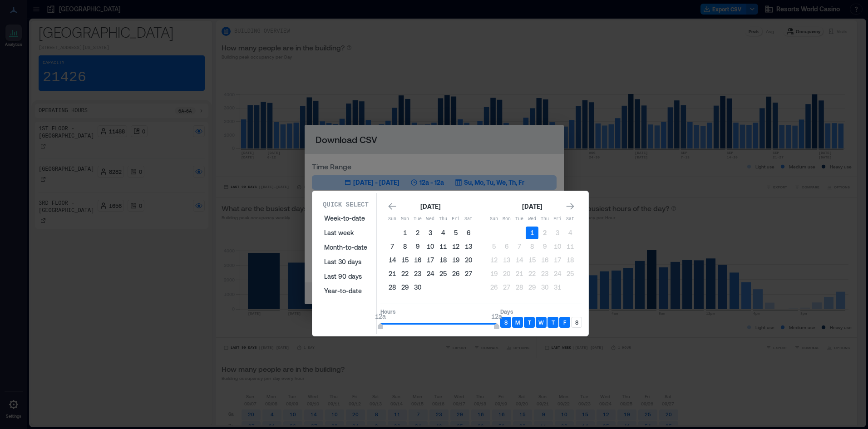  I want to click on button: Go to next month, so click(570, 207).